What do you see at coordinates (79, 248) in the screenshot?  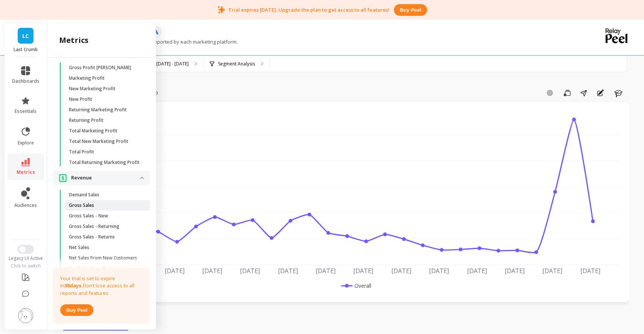 I see `p: Net Sales` at bounding box center [79, 248].